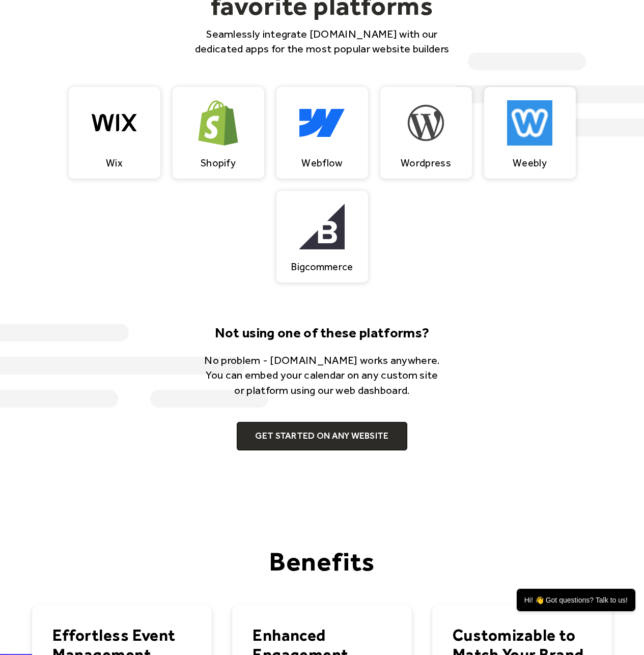 This screenshot has height=655, width=644. I want to click on div: Webflow, so click(322, 163).